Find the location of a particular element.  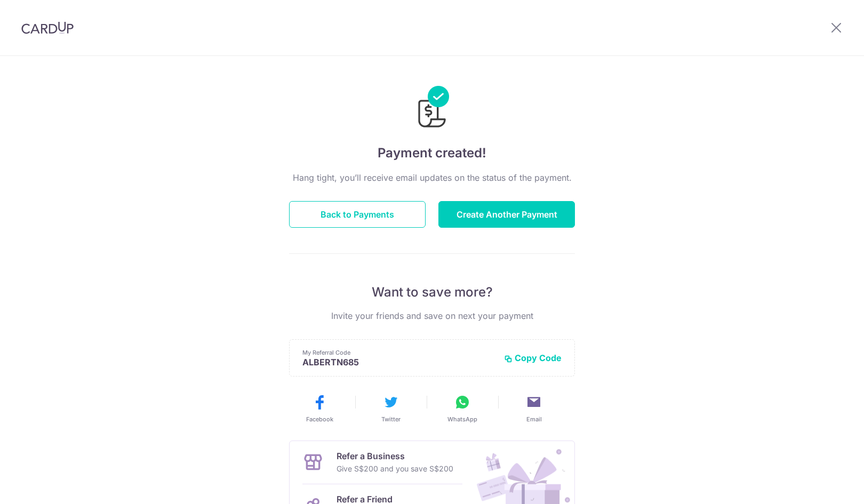

img: Payments is located at coordinates (432, 108).